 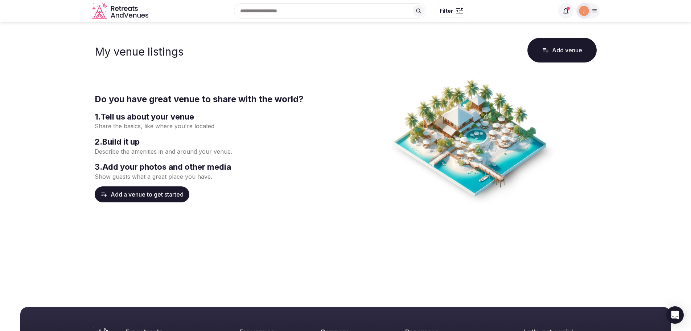 What do you see at coordinates (219, 116) in the screenshot?
I see `h3: 1 . Tell us about your venue` at bounding box center [219, 116].